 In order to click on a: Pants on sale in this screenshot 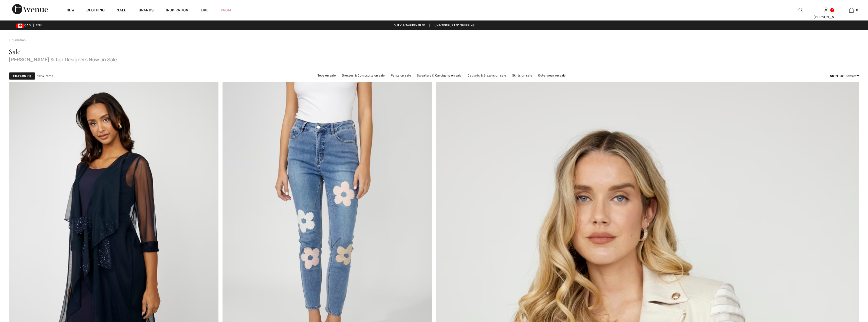, I will do `click(401, 76)`.